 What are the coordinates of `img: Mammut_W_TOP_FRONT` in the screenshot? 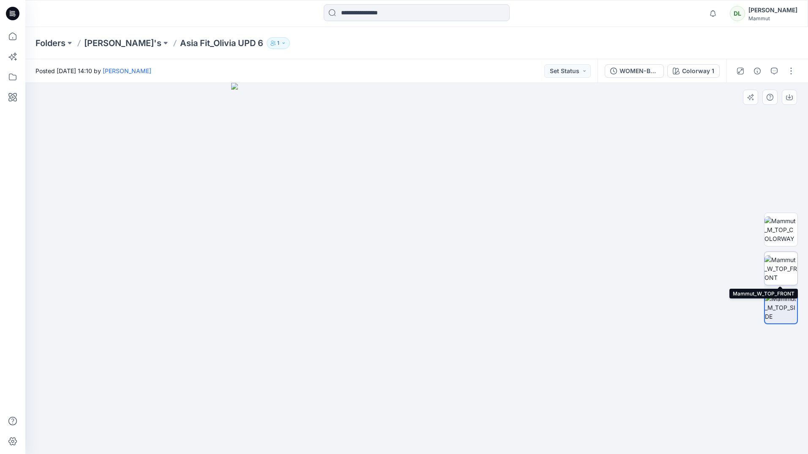 It's located at (781, 268).